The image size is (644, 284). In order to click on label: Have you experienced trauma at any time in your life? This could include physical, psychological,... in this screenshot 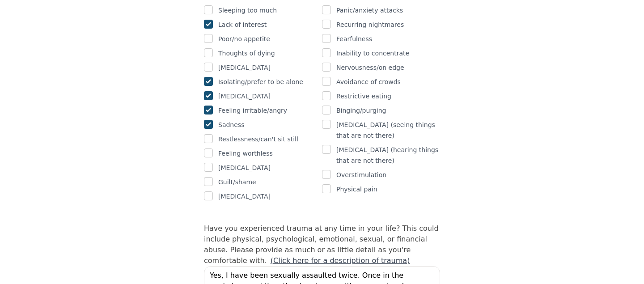, I will do `click(321, 244)`.